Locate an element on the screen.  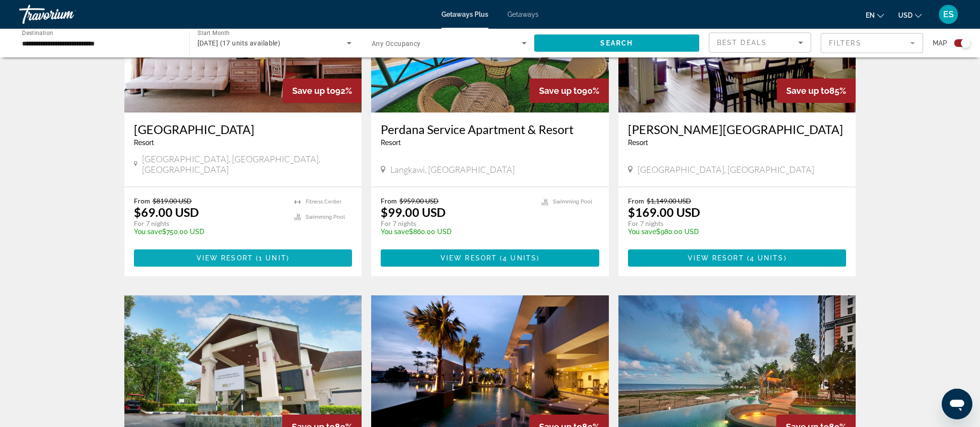
a: Perdana Service Apartment & Resort is located at coordinates (490, 129).